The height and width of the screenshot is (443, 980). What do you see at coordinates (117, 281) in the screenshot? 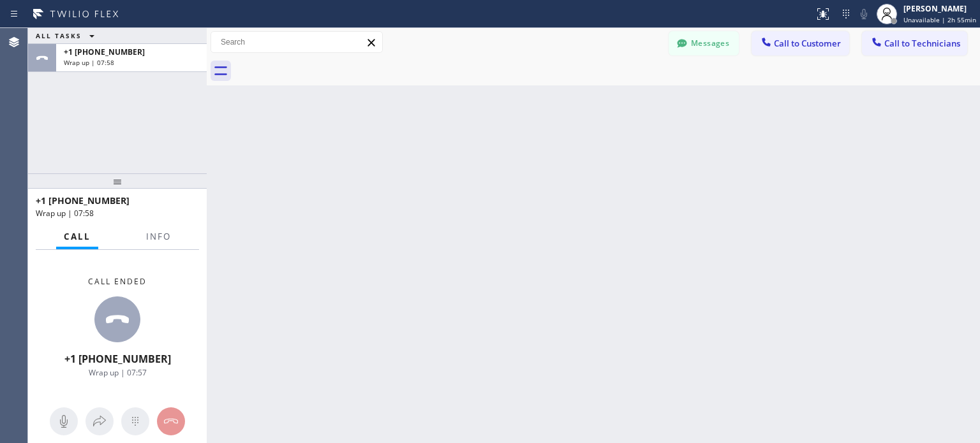
I see `span: Call ended` at bounding box center [117, 281].